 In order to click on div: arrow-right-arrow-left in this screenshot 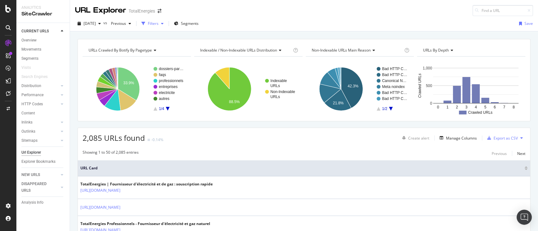, I will do `click(159, 11)`.